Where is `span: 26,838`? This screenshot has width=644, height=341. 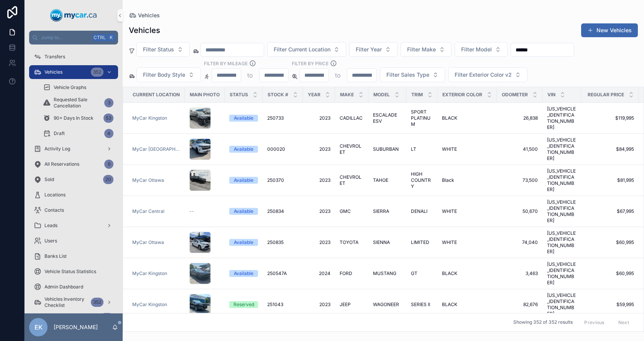
span: 26,838 is located at coordinates (519, 118).